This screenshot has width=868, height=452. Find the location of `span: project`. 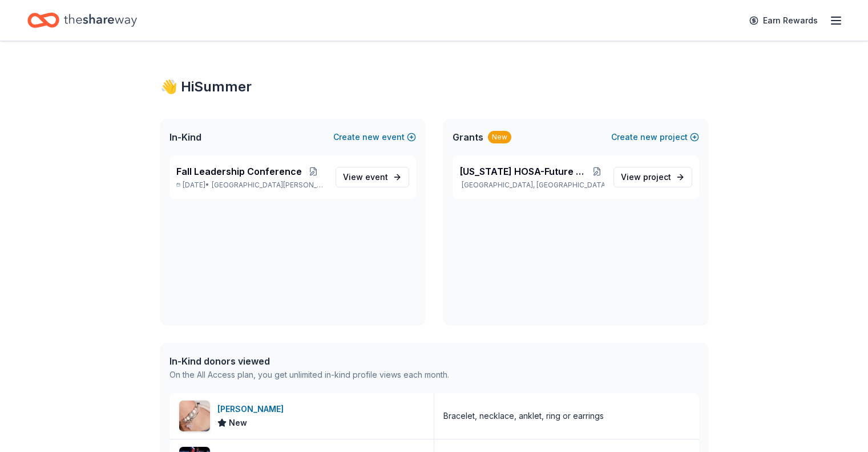

span: project is located at coordinates (657, 176).